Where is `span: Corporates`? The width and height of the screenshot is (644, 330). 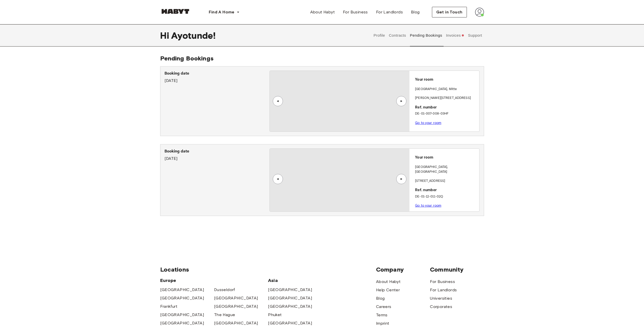 span: Corporates is located at coordinates (441, 307).